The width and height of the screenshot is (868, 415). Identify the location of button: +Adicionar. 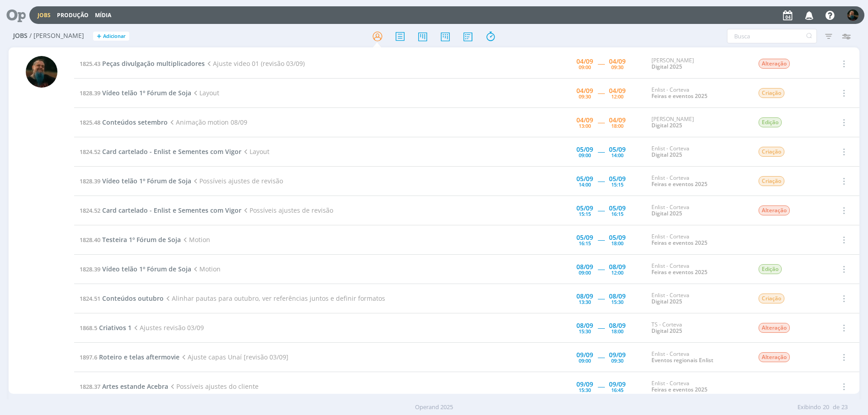
(112, 36).